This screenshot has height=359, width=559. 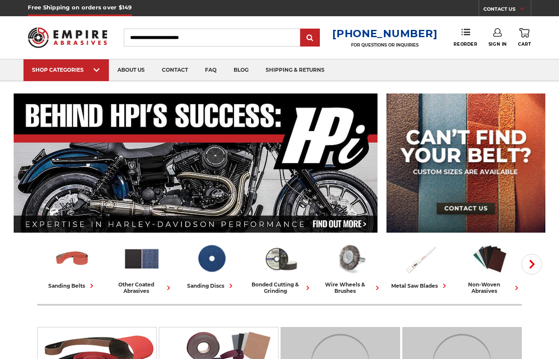 What do you see at coordinates (350, 267) in the screenshot?
I see `a: wire wheels & brushes` at bounding box center [350, 267].